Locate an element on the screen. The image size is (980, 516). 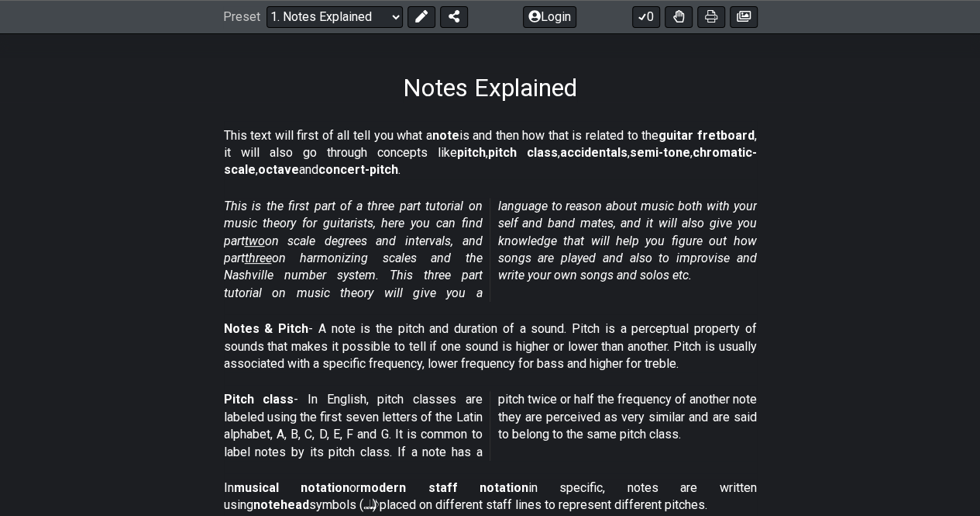
strong: note is located at coordinates (446, 135).